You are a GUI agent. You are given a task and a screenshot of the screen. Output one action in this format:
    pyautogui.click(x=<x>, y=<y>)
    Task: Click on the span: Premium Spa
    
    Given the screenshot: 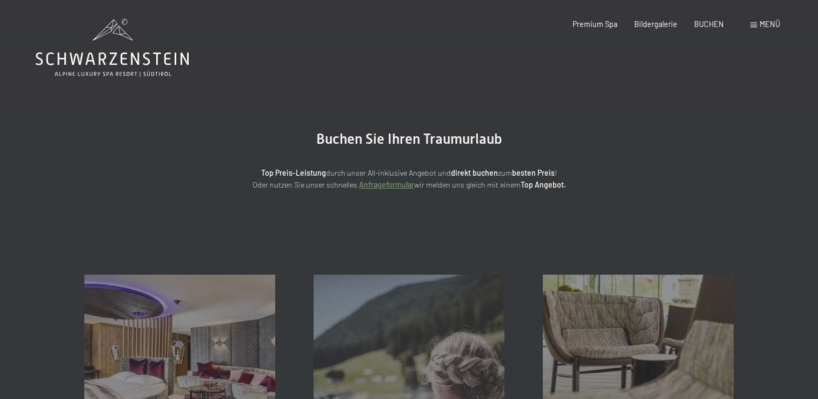 What is the action you would take?
    pyautogui.click(x=595, y=24)
    